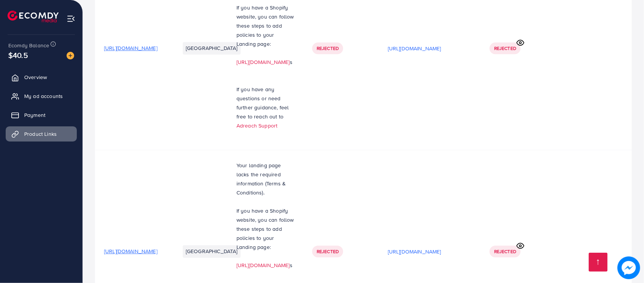 The width and height of the screenshot is (644, 283). Describe the element at coordinates (44, 96) in the screenshot. I see `span: My ad accounts` at that location.